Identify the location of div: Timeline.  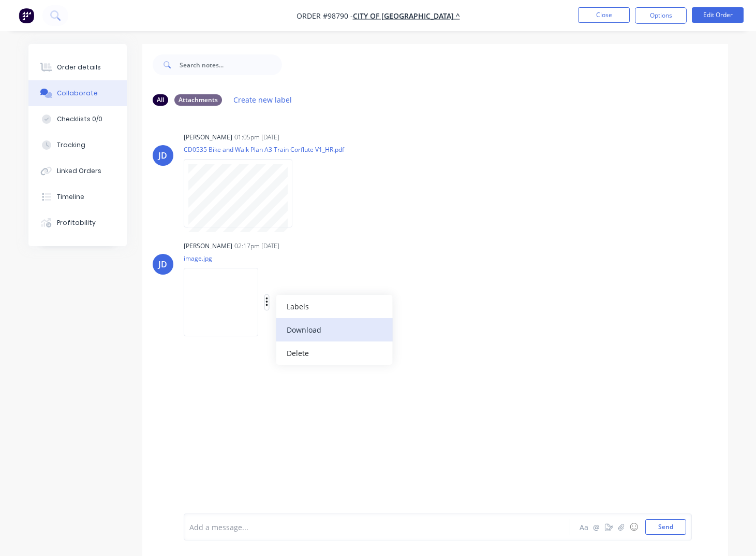
(70, 197).